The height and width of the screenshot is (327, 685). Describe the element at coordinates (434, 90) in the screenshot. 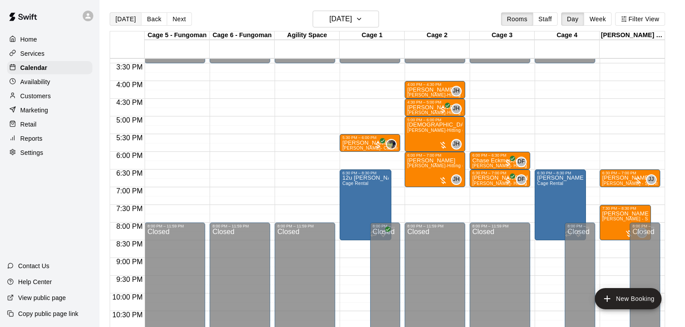

I see `div: 4:00 PM – 4:30 PM: Jobin` at that location.